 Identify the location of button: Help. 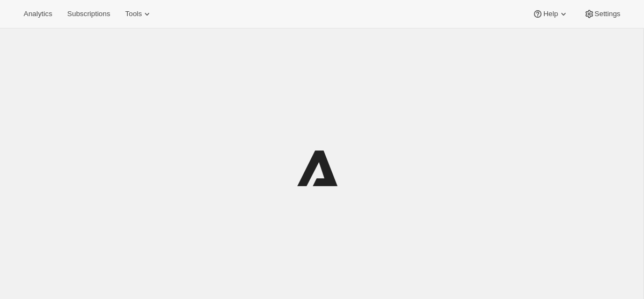
(550, 14).